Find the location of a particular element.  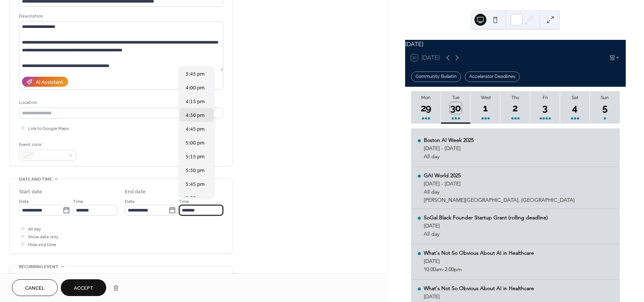

button: Fri3 is located at coordinates (545, 108).